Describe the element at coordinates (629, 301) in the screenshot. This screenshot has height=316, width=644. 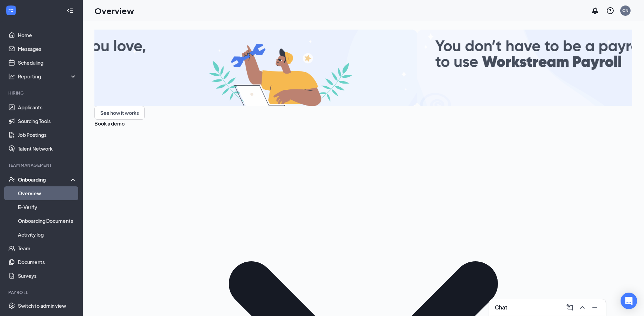
I see `div: Open Intercom Messenger` at that location.